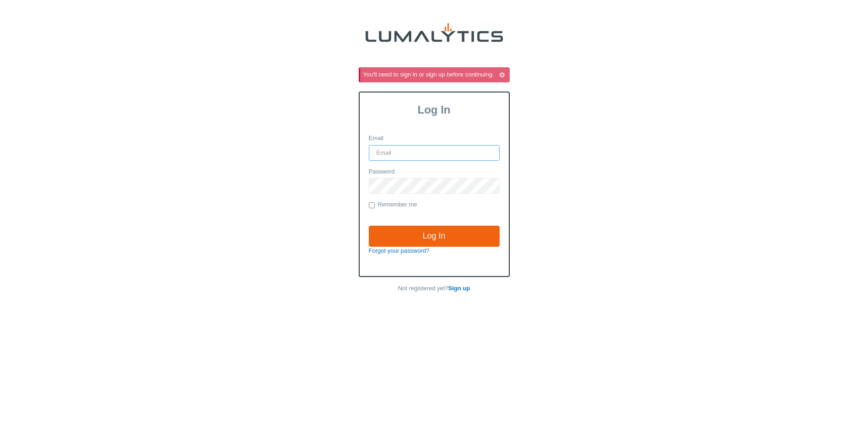 This screenshot has width=868, height=423. I want to click on a: Forgot your password?, so click(399, 251).